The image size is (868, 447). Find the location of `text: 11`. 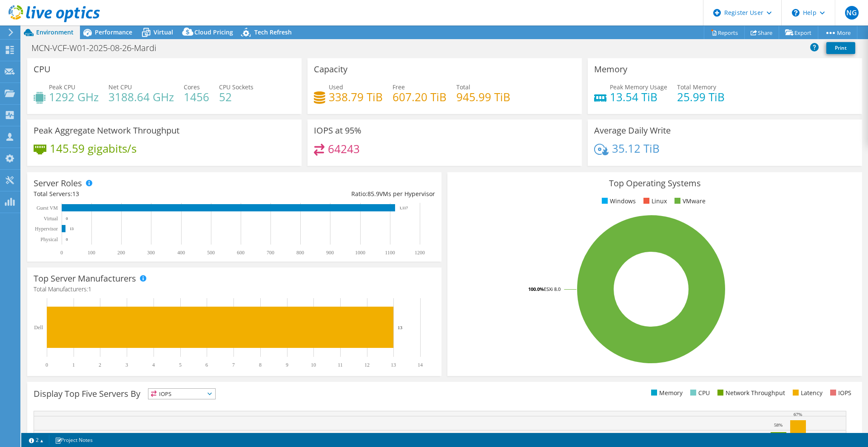

text: 11 is located at coordinates (340, 365).